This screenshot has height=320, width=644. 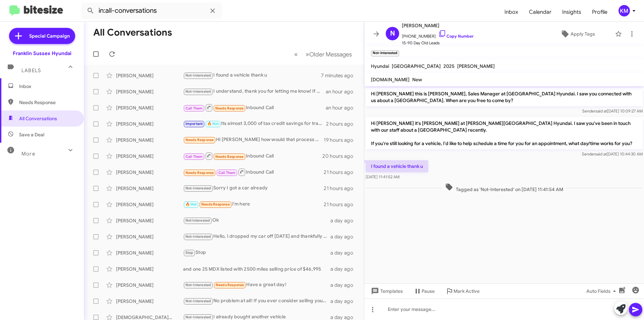 What do you see at coordinates (331, 55) in the screenshot?
I see `span: Older Messages` at bounding box center [331, 55].